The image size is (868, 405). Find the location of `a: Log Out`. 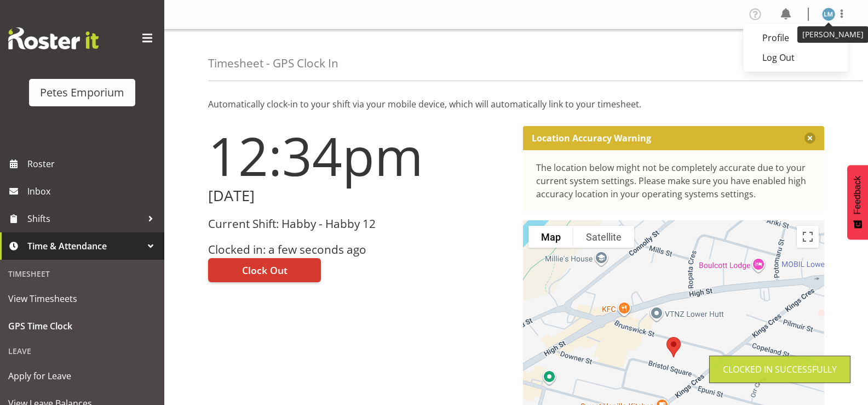

a: Log Out is located at coordinates (796, 58).